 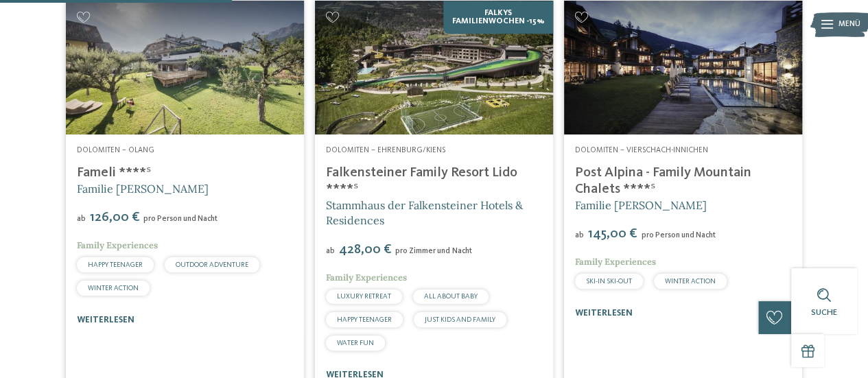 What do you see at coordinates (433, 251) in the screenshot?
I see `span: pro Zimmer und Nacht` at bounding box center [433, 251].